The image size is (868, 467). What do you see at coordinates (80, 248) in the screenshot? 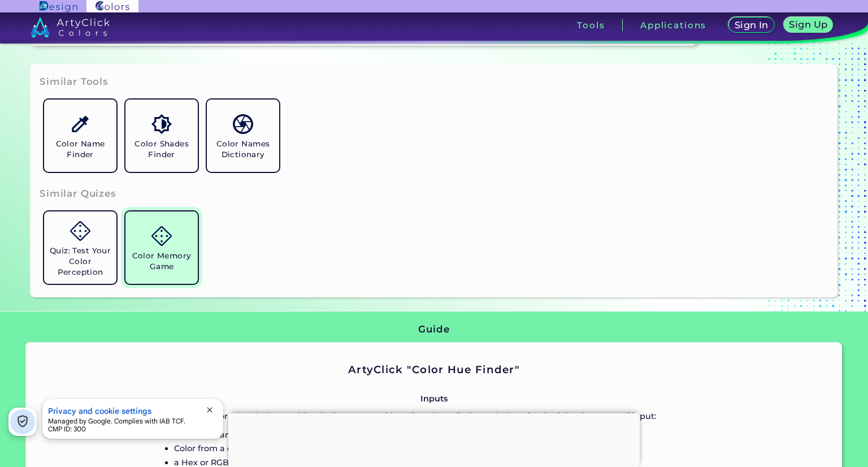
I see `a: Quiz: Test Your Color Perception` at bounding box center [80, 248].